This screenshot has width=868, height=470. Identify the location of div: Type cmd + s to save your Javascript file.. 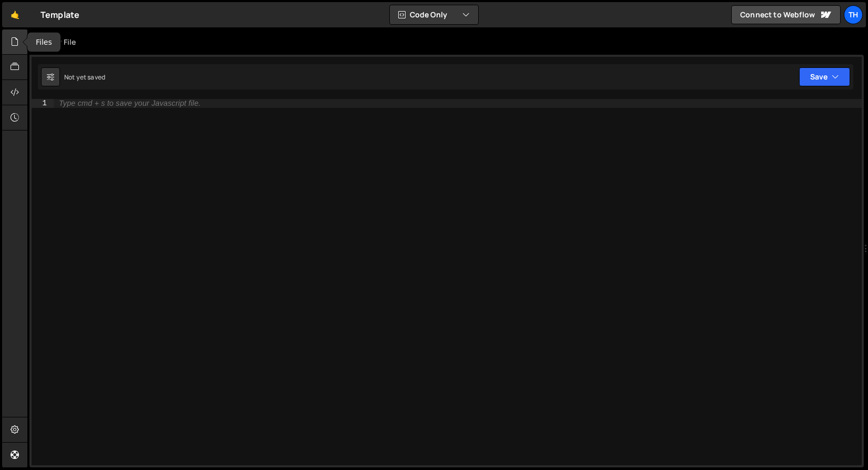
(129, 104).